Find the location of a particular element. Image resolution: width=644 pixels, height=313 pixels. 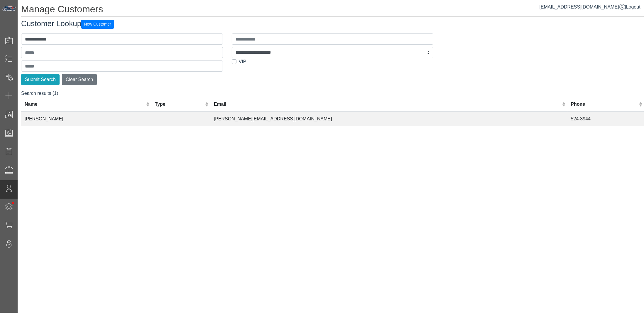

div: Phone is located at coordinates (604, 104).